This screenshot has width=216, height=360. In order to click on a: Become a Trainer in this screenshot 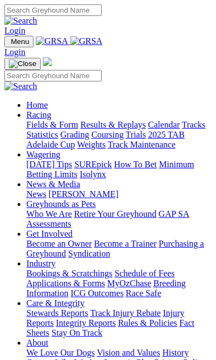, I will do `click(125, 243)`.